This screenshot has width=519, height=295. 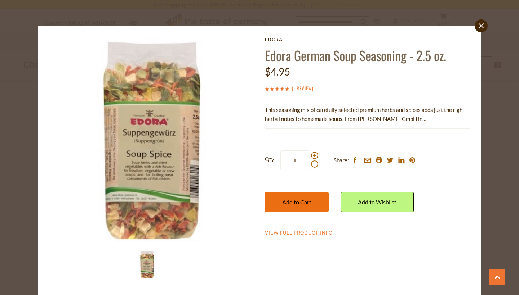 I want to click on a: Edora German Soup Seasoning - 2.5 oz., so click(x=355, y=55).